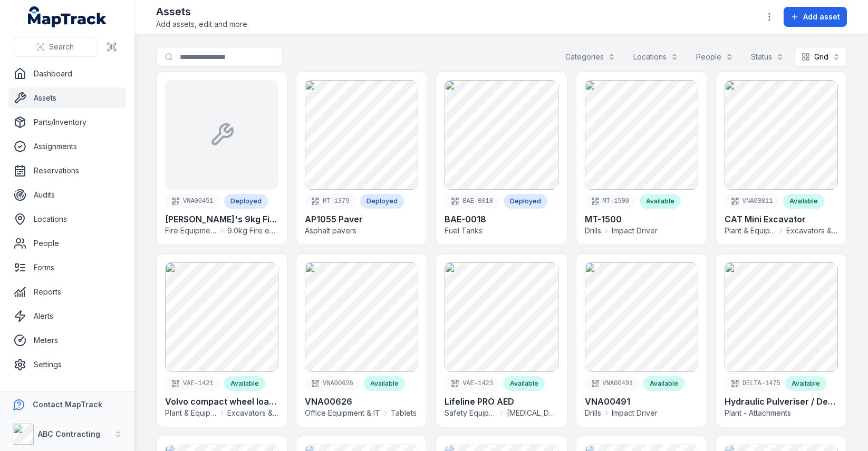 The width and height of the screenshot is (868, 451). What do you see at coordinates (67, 98) in the screenshot?
I see `a: Assets` at bounding box center [67, 98].